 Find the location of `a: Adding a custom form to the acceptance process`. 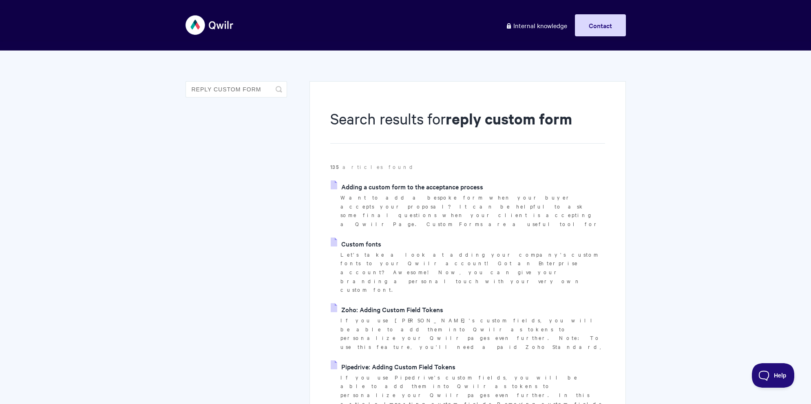

a: Adding a custom form to the acceptance process is located at coordinates (407, 186).